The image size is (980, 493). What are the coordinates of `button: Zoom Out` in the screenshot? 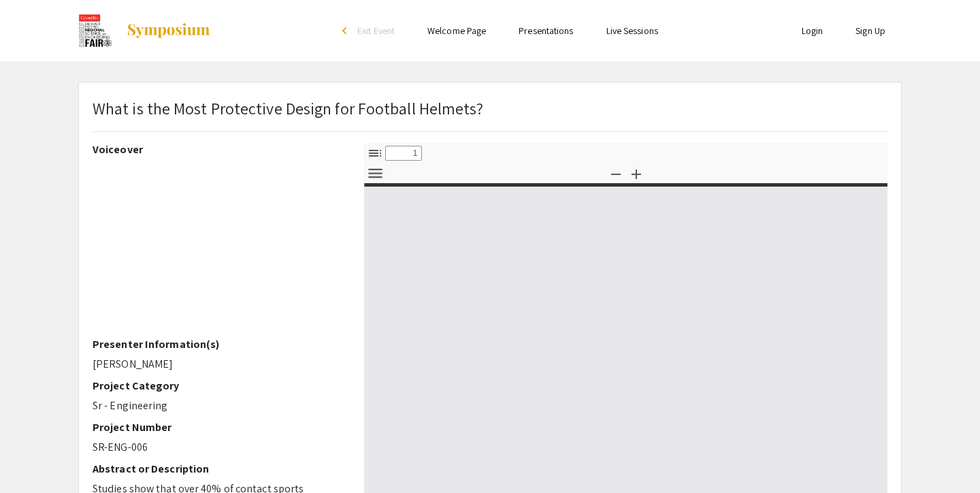 It's located at (616, 173).